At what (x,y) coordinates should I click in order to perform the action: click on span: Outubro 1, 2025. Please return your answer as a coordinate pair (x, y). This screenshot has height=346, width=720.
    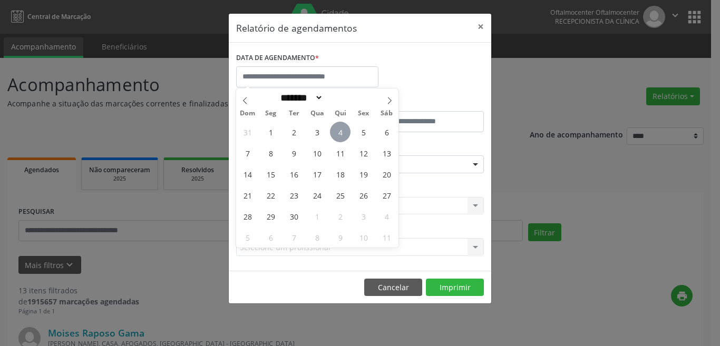
    Looking at the image, I should click on (317, 216).